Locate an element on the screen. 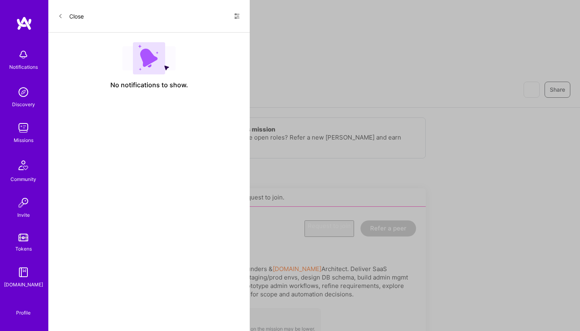 This screenshot has width=580, height=331. img: bell is located at coordinates (23, 55).